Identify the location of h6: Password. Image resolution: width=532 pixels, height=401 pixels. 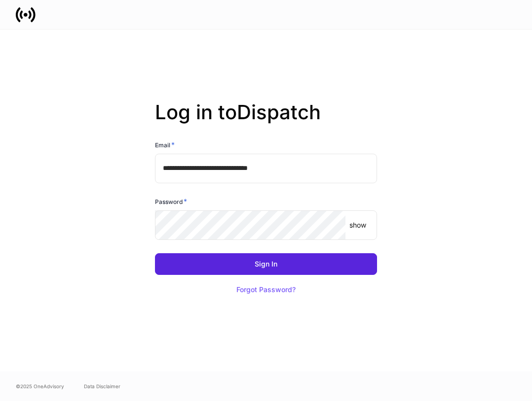
(171, 201).